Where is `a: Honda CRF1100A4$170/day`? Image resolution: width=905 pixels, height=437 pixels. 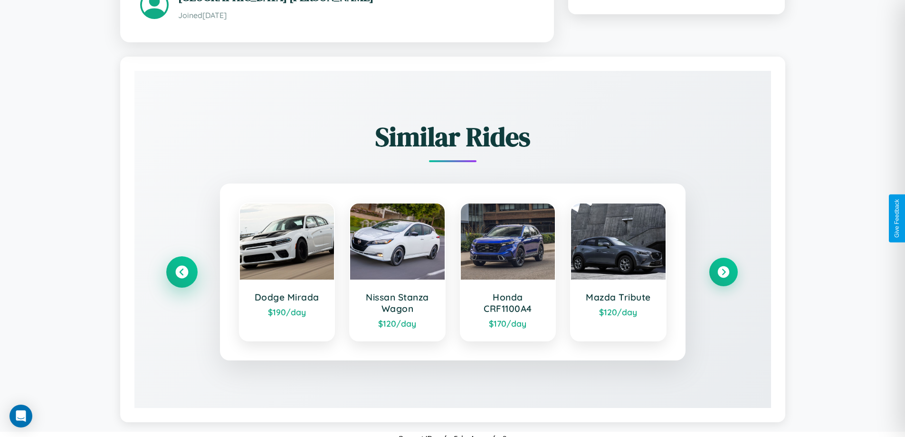
a: Honda CRF1100A4$170/day is located at coordinates (508, 272).